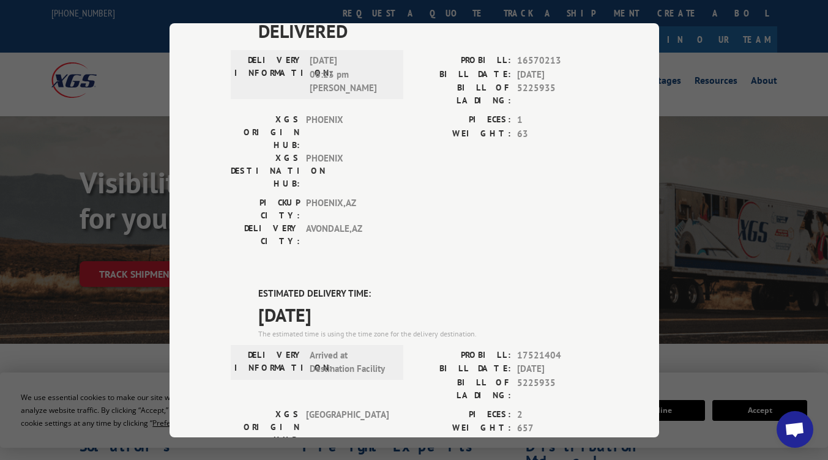 This screenshot has width=828, height=460. What do you see at coordinates (558, 120) in the screenshot?
I see `span: 1` at bounding box center [558, 120].